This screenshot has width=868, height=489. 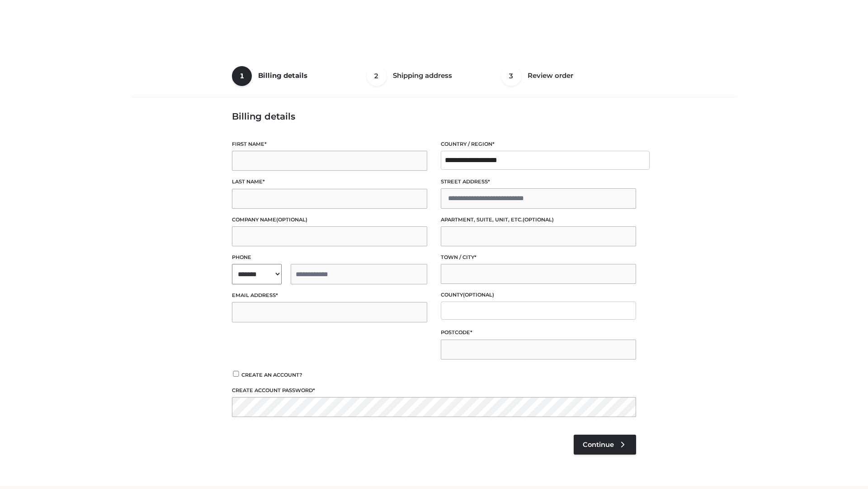 What do you see at coordinates (329, 181) in the screenshot?
I see `label: Last name` at bounding box center [329, 181].